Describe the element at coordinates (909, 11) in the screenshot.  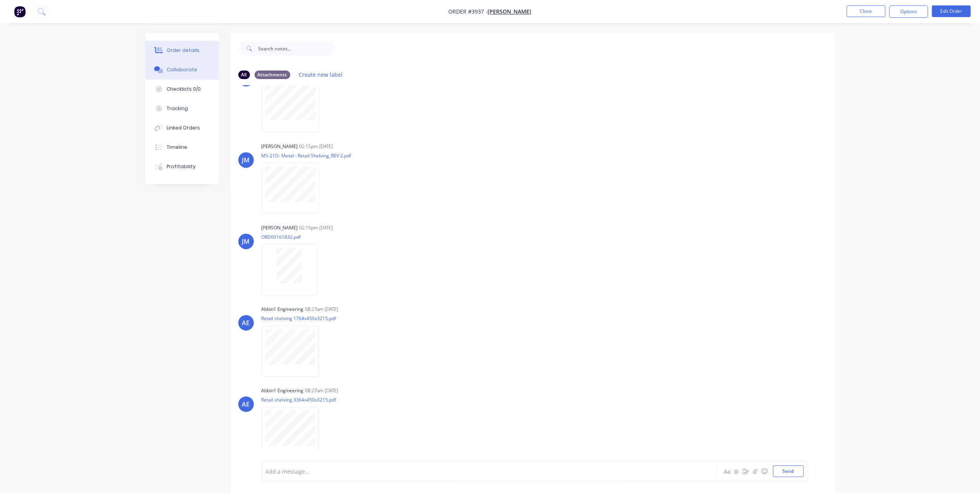
I see `button: Options` at that location.